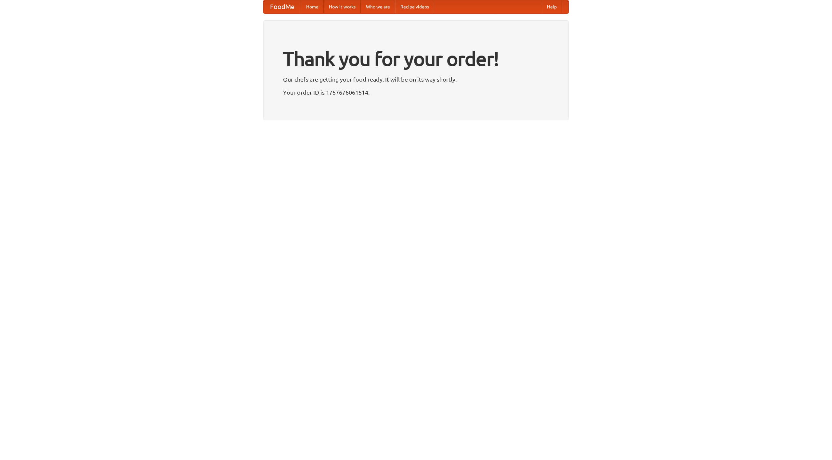 This screenshot has height=460, width=832. Describe the element at coordinates (312, 7) in the screenshot. I see `a: Home` at that location.